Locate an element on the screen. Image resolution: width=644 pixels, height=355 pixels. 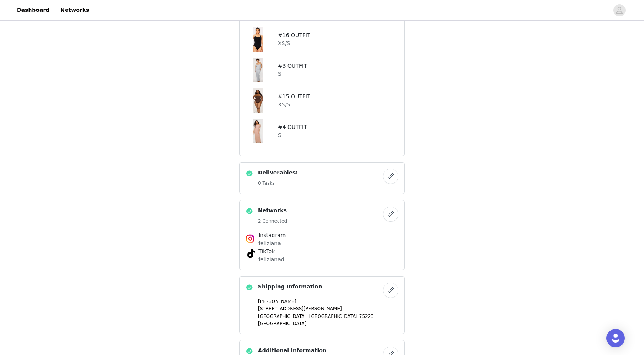
div: avatar is located at coordinates (619, 10).